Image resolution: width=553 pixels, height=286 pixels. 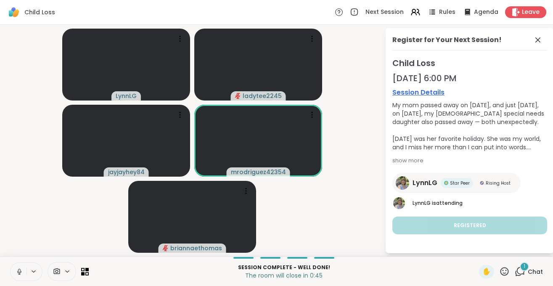 What do you see at coordinates (456, 183) in the screenshot?
I see `a: LynnLGLynnLGStar PeerStar PeerRising HostRising Host` at bounding box center [456, 183].